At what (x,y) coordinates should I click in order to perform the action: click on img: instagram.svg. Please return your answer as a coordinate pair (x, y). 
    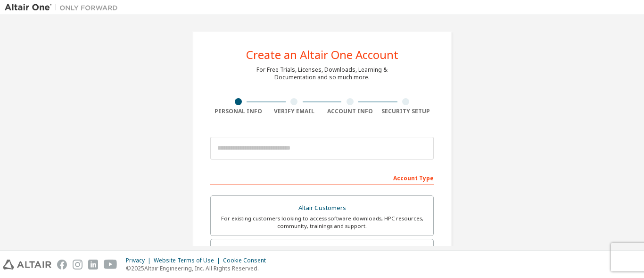
    Looking at the image, I should click on (78, 264).